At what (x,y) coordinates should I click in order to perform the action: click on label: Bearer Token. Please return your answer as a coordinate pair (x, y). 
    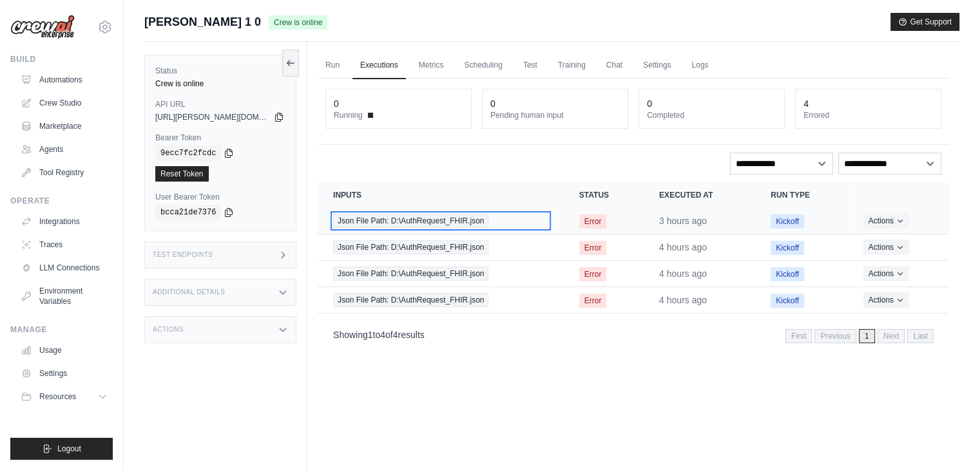
    Looking at the image, I should click on (220, 138).